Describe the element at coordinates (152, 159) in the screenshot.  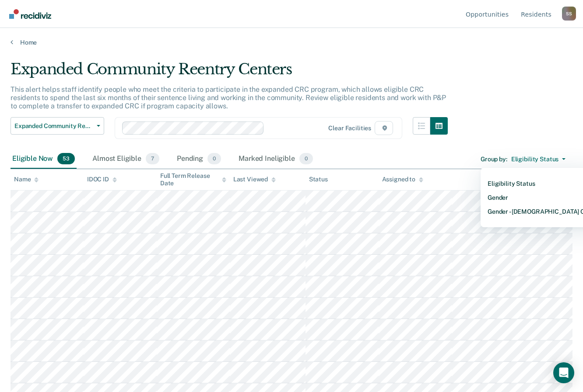
I see `span: 7` at that location.